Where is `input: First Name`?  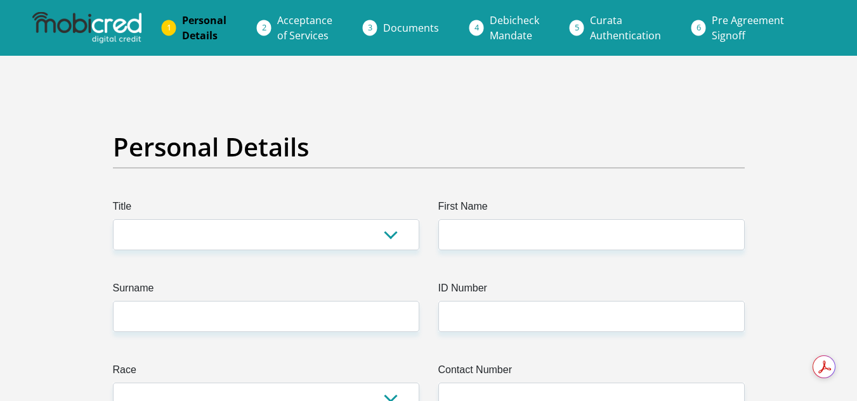 input: First Name is located at coordinates (591, 235).